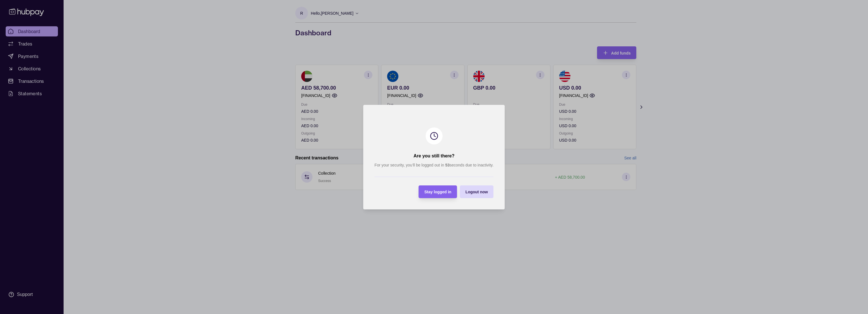  What do you see at coordinates (447, 165) in the screenshot?
I see `strong: 53` at bounding box center [447, 165].